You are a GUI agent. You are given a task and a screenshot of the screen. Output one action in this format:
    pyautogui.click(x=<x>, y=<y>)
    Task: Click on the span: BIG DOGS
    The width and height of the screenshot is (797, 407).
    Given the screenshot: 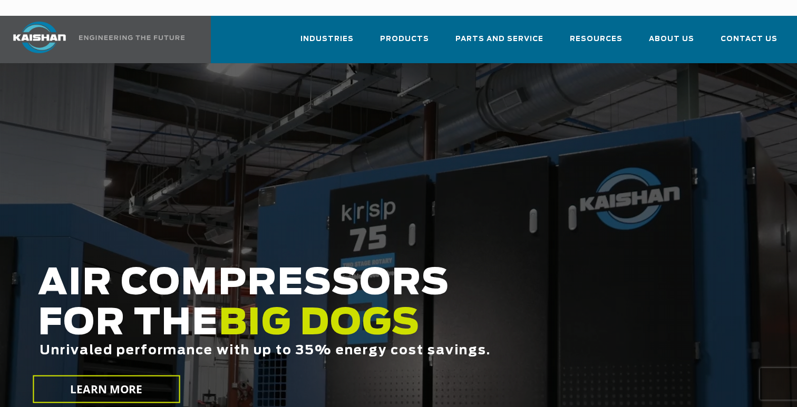 What is the action you would take?
    pyautogui.click(x=319, y=324)
    